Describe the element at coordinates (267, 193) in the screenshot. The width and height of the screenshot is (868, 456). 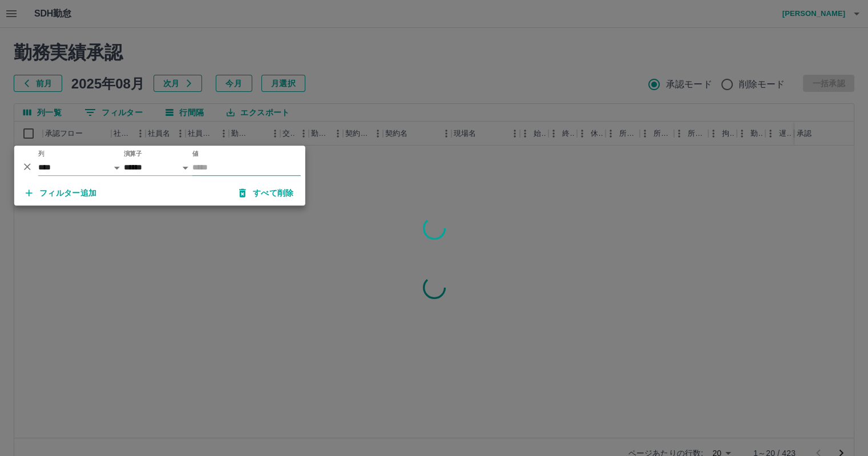
I see `button: すべて削除` at that location.